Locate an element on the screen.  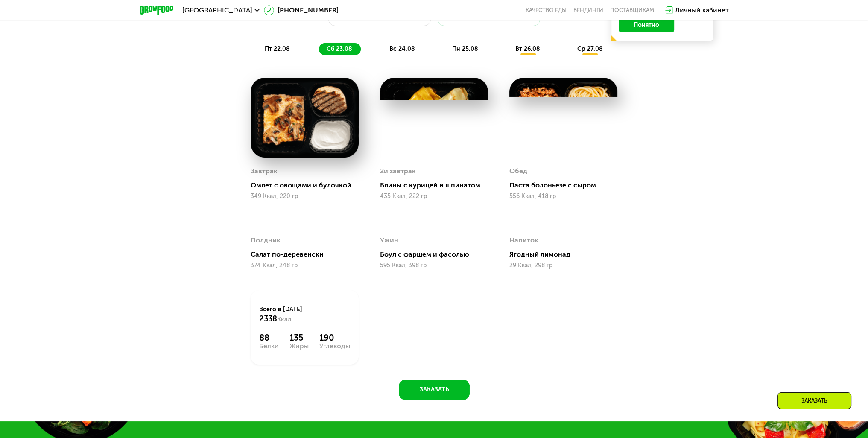
div: 2й завтрак is located at coordinates (398, 171).